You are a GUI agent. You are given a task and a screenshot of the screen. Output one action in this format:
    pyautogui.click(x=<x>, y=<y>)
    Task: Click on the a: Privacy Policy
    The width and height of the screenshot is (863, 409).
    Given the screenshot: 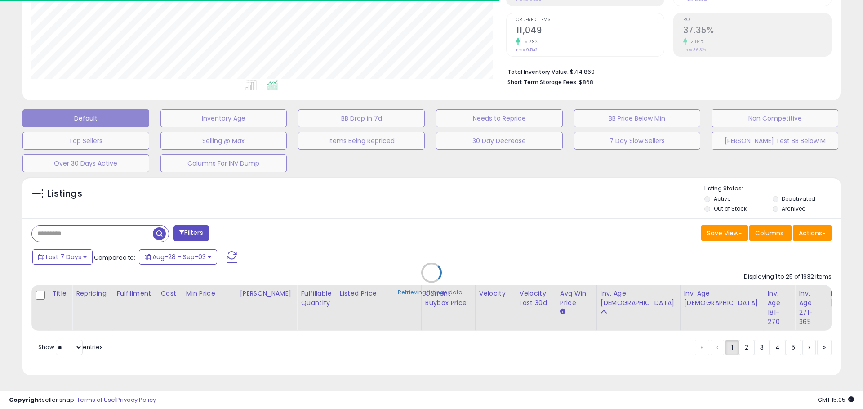 What is the action you would take?
    pyautogui.click(x=136, y=399)
    